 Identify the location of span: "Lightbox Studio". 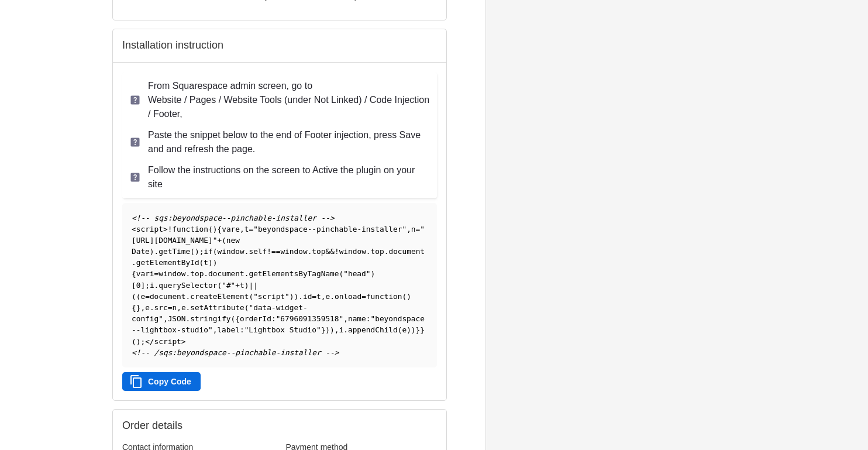
(282, 329).